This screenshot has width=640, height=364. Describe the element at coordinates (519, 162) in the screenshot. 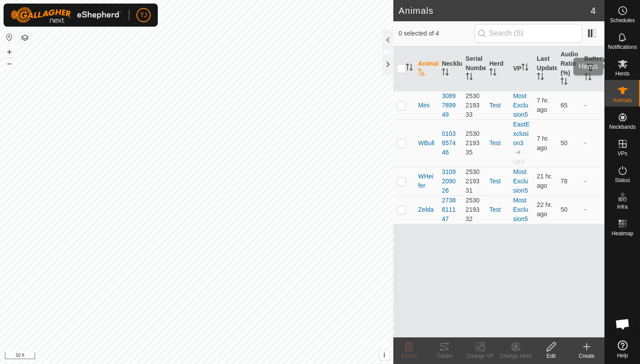

I see `span: OFF` at that location.